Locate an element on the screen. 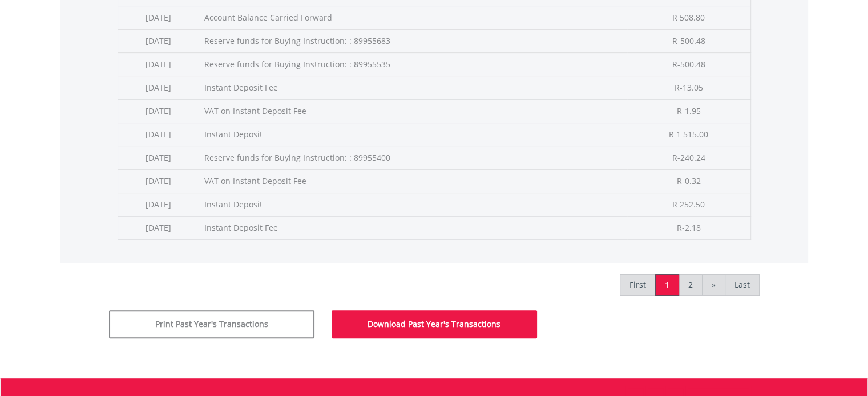 Image resolution: width=868 pixels, height=396 pixels. span: R-1.95 is located at coordinates (689, 110).